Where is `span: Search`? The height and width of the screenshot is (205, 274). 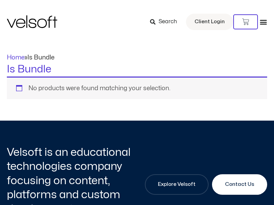 span: Search is located at coordinates (168, 22).